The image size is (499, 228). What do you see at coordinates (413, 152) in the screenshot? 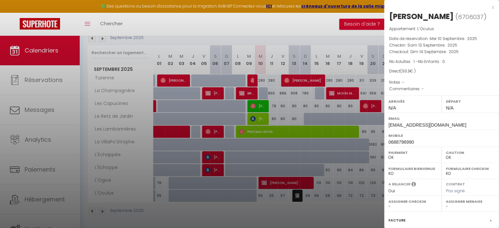
I see `label: Paiement` at bounding box center [413, 152].